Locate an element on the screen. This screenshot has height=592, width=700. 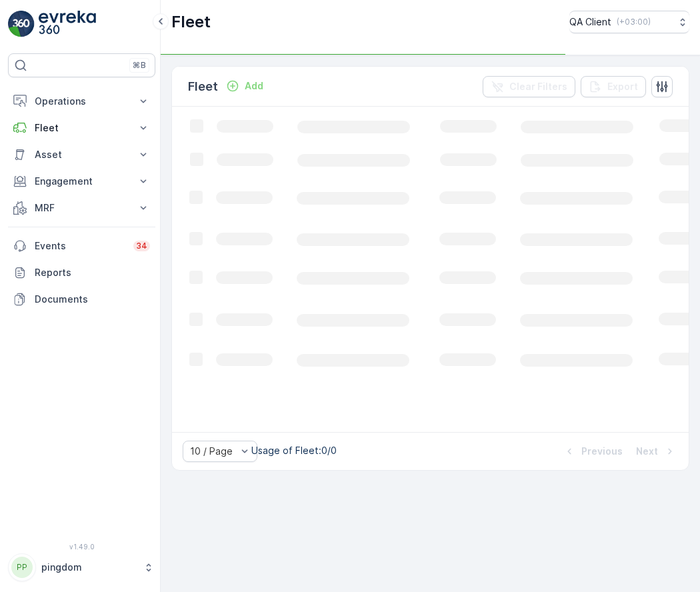
button: Export is located at coordinates (613, 86).